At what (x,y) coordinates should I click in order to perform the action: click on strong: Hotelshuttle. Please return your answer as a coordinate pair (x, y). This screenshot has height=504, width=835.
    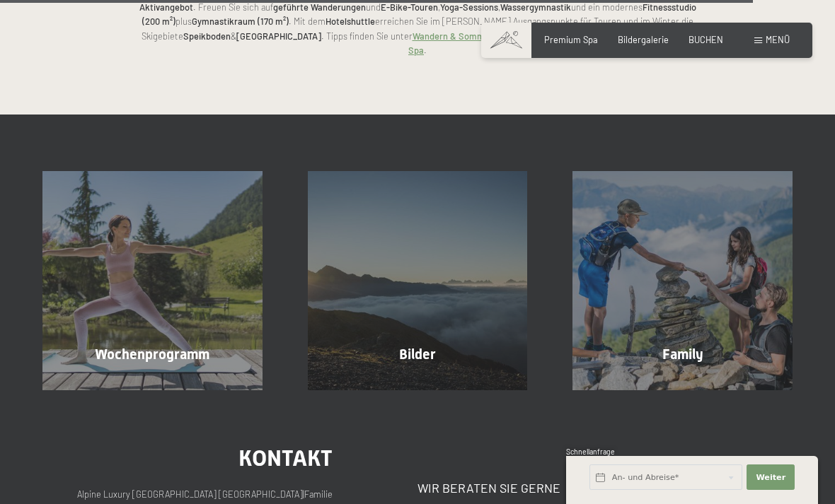
    Looking at the image, I should click on (350, 21).